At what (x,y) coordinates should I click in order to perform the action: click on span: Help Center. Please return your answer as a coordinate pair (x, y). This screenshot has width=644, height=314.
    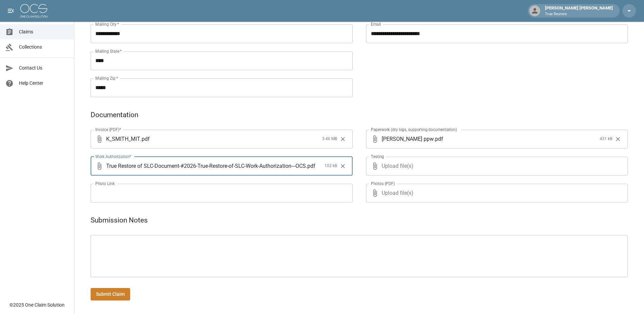
    Looking at the image, I should click on (44, 83).